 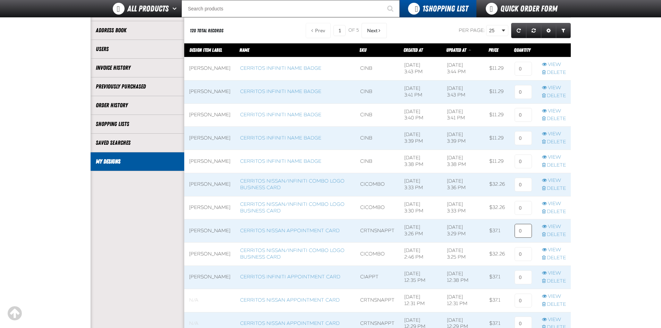 I want to click on a: Updated At, so click(x=456, y=50).